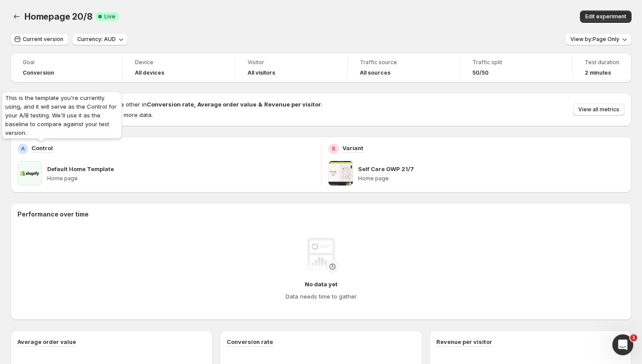 The height and width of the screenshot is (364, 642). Describe the element at coordinates (17, 17) in the screenshot. I see `button: Back` at that location.